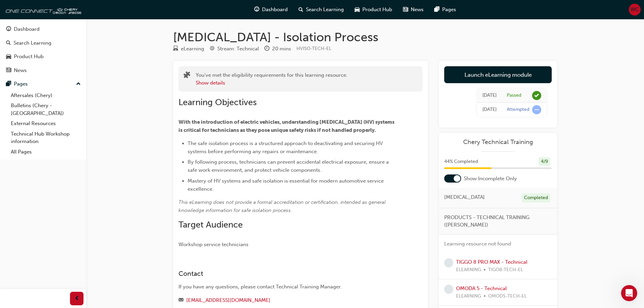  I want to click on div: Pages, so click(20, 84).